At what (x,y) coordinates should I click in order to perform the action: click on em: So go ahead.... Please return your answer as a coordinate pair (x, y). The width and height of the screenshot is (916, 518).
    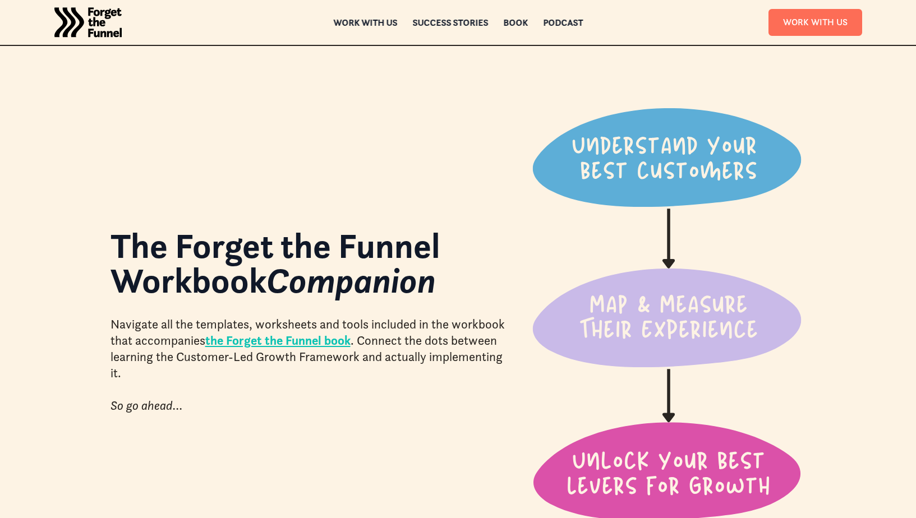
    Looking at the image, I should click on (146, 405).